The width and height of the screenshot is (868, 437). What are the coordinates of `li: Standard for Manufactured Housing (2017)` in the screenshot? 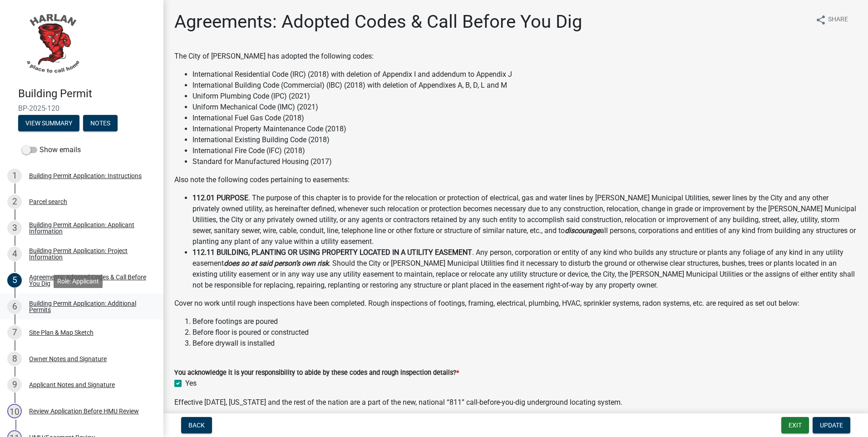 It's located at (525, 161).